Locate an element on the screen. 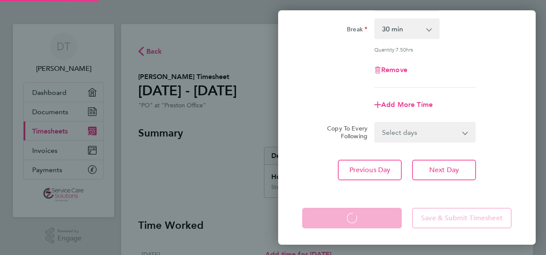  button: Next Day is located at coordinates (444, 170).